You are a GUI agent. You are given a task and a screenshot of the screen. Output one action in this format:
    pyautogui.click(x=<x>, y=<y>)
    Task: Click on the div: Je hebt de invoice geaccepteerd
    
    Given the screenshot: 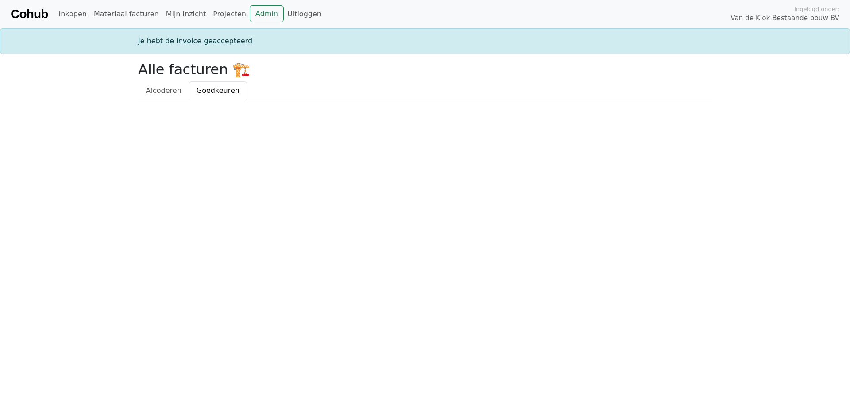 What is the action you would take?
    pyautogui.click(x=425, y=41)
    